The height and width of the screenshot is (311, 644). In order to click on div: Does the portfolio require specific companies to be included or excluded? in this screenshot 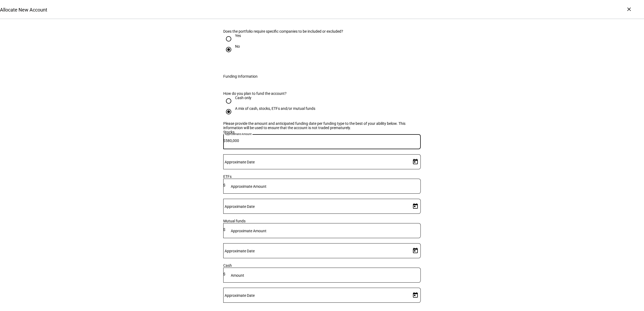, I will do `click(292, 32)`.